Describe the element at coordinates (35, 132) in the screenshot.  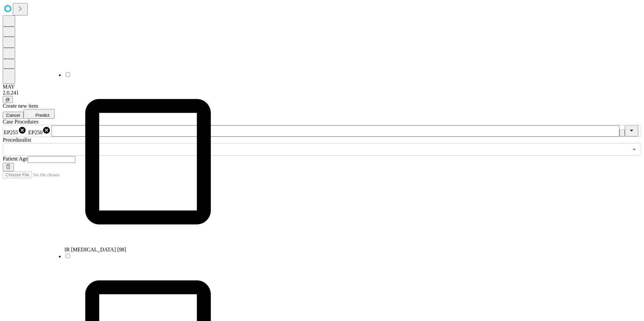
I see `span: EP250` at that location.